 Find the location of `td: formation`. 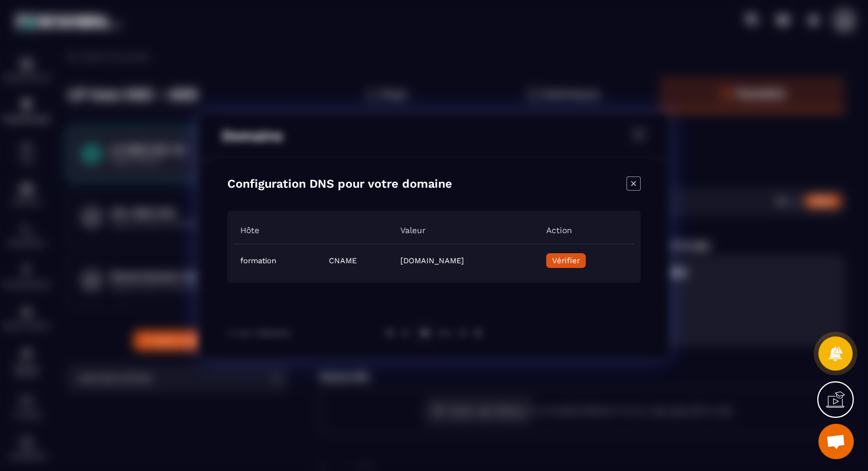

td: formation is located at coordinates (277, 261).